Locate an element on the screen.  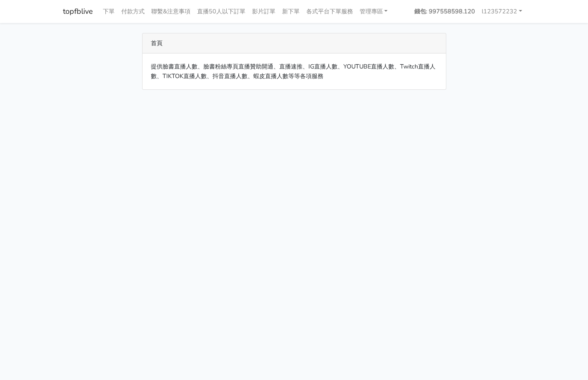
div: 提供臉書直播人數、臉書粉絲專頁直播贊助開通、直播速推、IG直播人數、YOUTUBE直播人數、Twitch直播人數、TIKTOK直播人數、抖音直播人數、蝦皮直播人數等等各項服務 is located at coordinates (294, 71).